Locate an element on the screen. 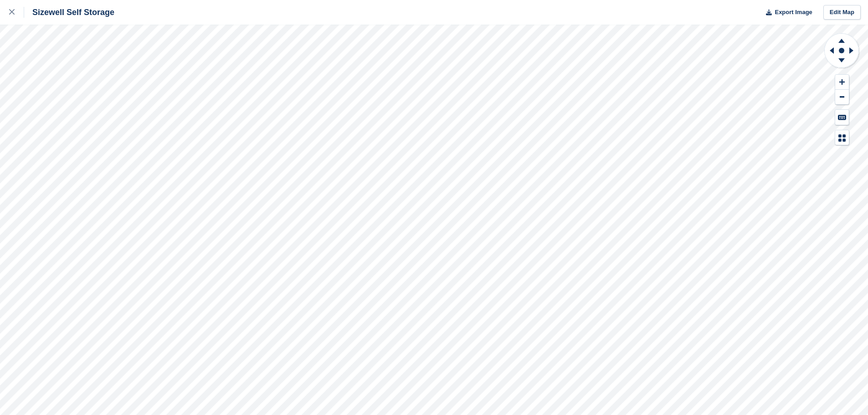  a: Edit Map is located at coordinates (843, 12).